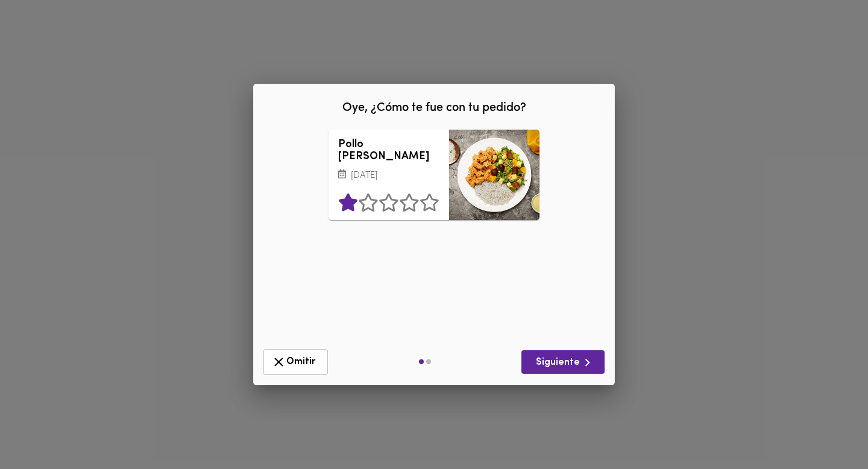 This screenshot has height=469, width=868. I want to click on div: Pollo Tikka Massala, so click(494, 175).